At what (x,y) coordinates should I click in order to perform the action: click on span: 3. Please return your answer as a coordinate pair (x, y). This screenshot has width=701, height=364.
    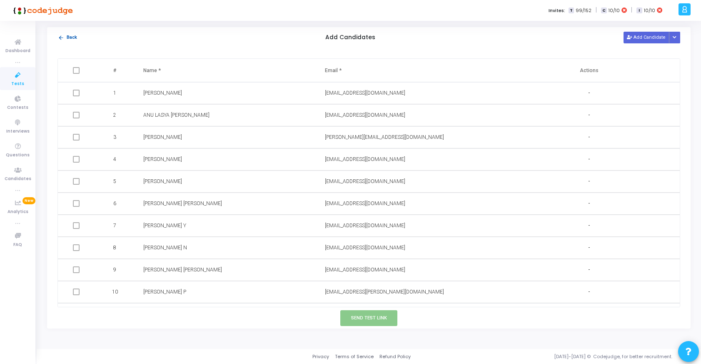
    Looking at the image, I should click on (115, 137).